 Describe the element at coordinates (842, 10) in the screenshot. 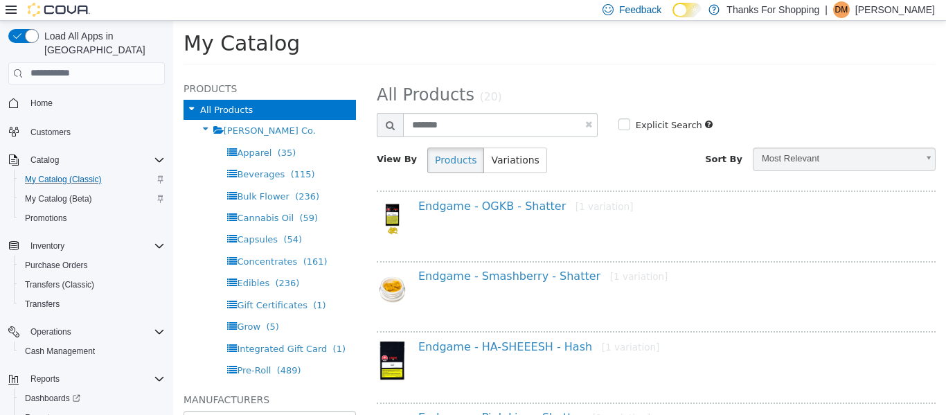

I see `div: Daulton MacDonald` at that location.